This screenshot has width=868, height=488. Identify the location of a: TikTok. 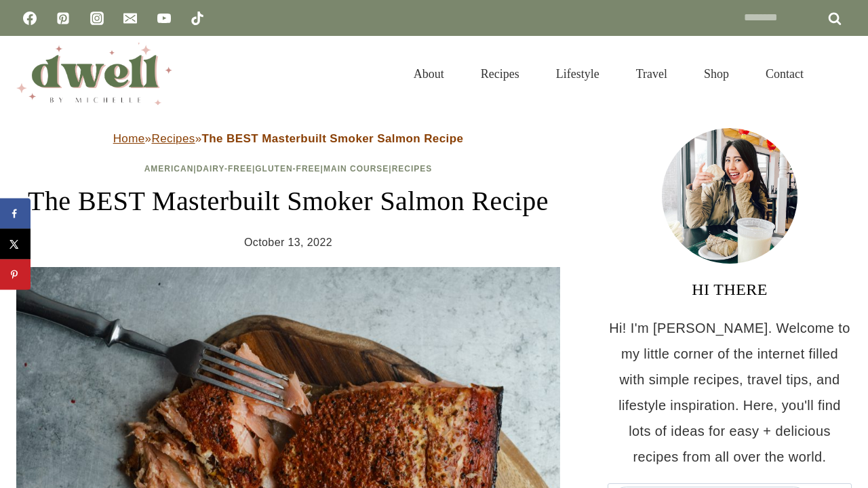
(197, 18).